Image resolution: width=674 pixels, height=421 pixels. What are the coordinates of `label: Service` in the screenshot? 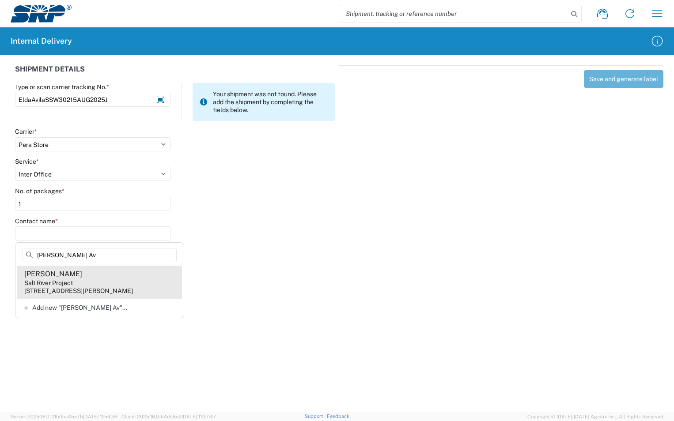 It's located at (27, 162).